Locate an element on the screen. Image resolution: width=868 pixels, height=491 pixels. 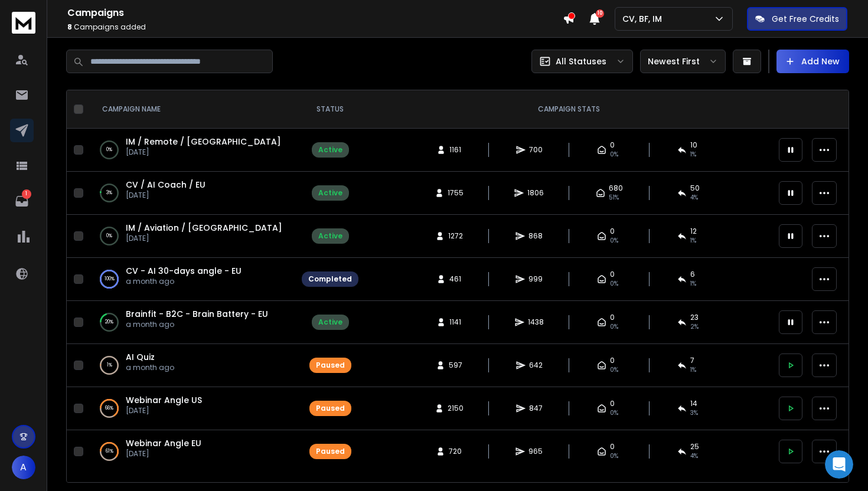
div: CE Revenue workspace tw is located at coordinates (162, 62).